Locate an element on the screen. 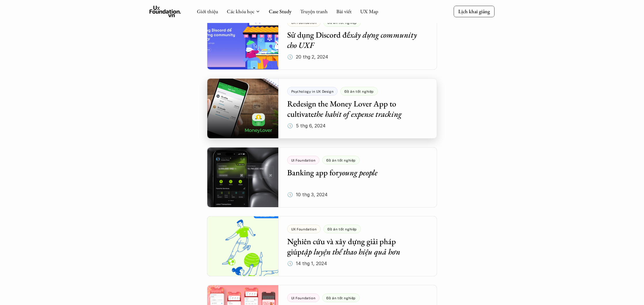  a: UX Map is located at coordinates (369, 11).